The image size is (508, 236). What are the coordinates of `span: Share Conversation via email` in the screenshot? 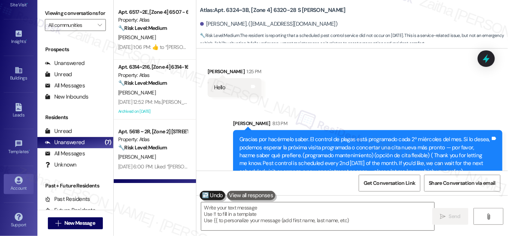 It's located at (462, 183).